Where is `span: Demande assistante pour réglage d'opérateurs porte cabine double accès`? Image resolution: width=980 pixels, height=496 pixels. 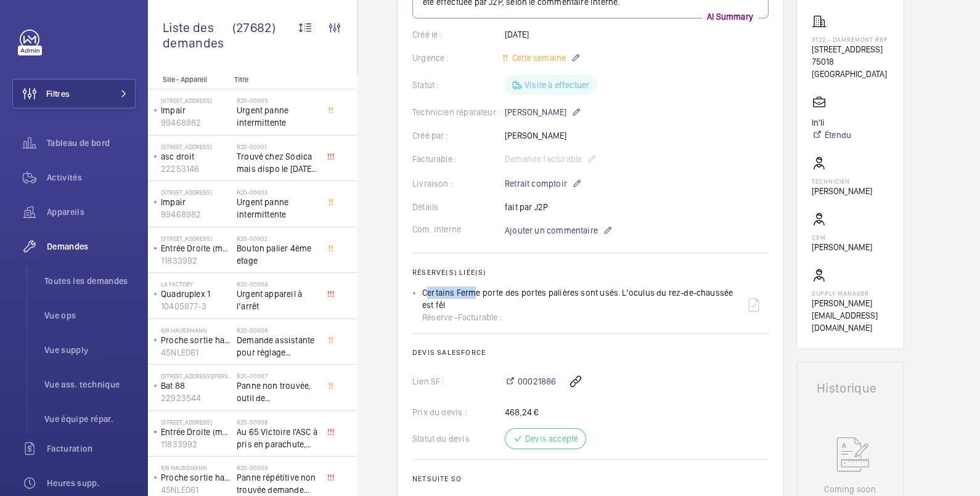
span: Demande assistante pour réglage d'opérateurs porte cabine double accès is located at coordinates (277, 346).